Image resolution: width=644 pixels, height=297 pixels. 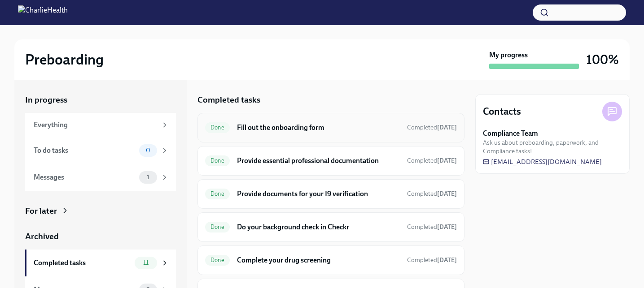 What do you see at coordinates (100, 100) in the screenshot?
I see `a: In progress` at bounding box center [100, 100].